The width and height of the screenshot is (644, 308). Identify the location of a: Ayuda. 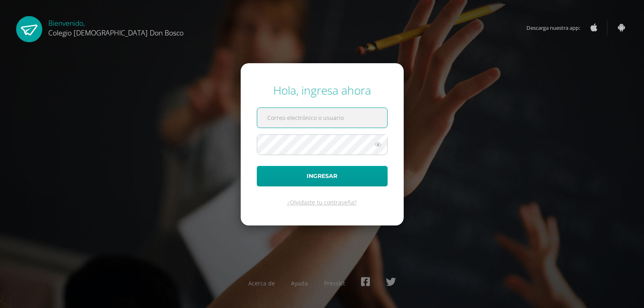
(299, 283).